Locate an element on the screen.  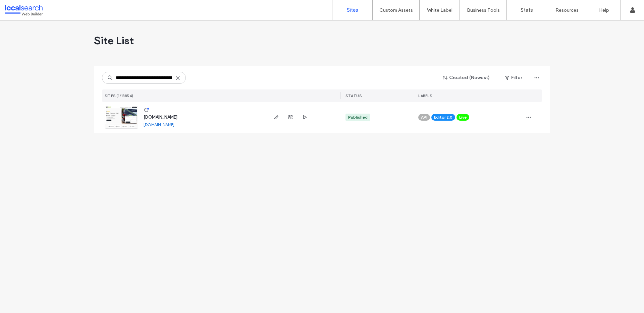
span: Editor 2.0 is located at coordinates (443, 118).